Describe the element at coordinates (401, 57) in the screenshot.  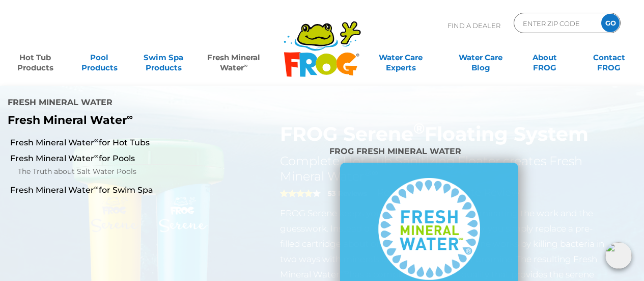
I see `a: Water CareExperts` at that location.